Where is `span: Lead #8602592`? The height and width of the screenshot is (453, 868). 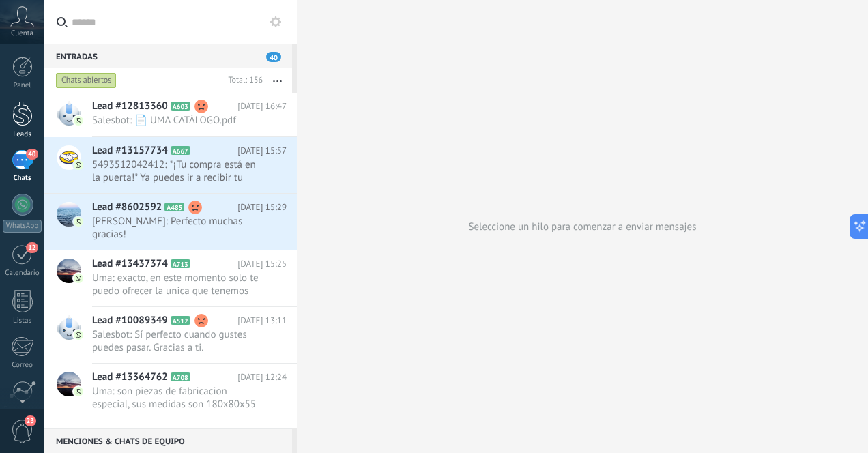
span: Lead #8602592 is located at coordinates (127, 207).